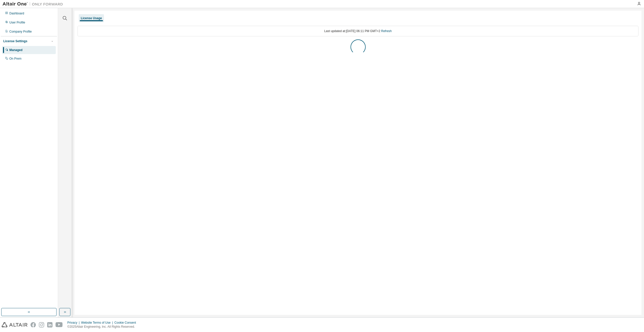  Describe the element at coordinates (126, 322) in the screenshot. I see `div: Cookie Consent` at that location.